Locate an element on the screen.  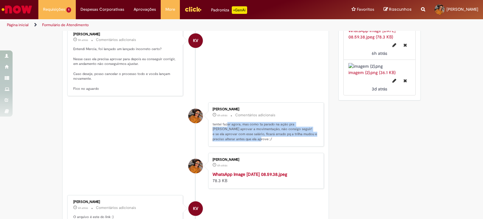
span: 3d atrás is located at coordinates (379, 89).